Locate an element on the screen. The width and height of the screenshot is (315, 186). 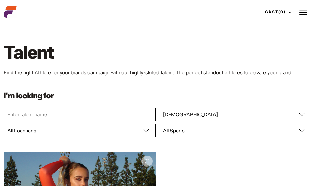
h1: Talent is located at coordinates (157, 52).